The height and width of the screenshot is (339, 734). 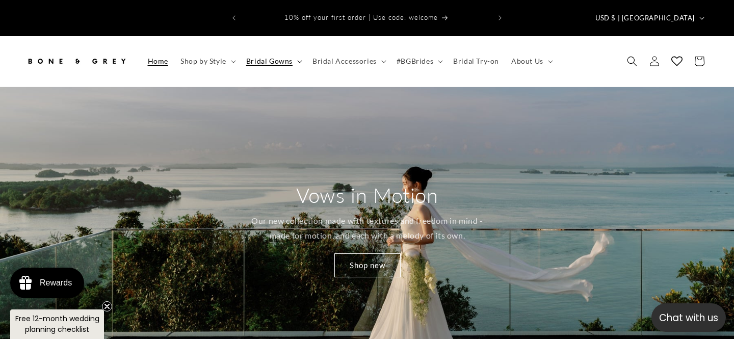 What do you see at coordinates (531, 61) in the screenshot?
I see `summary: About Us` at bounding box center [531, 61].